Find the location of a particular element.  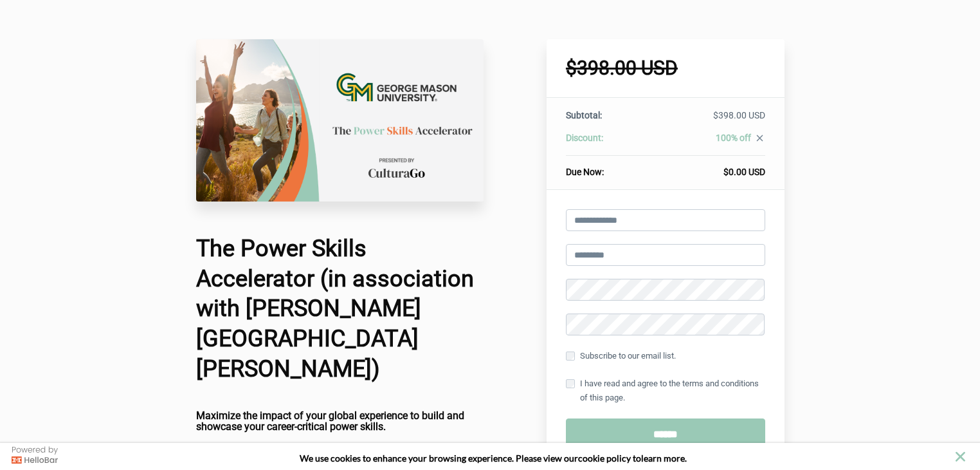

span: cookie policy is located at coordinates (605, 458).